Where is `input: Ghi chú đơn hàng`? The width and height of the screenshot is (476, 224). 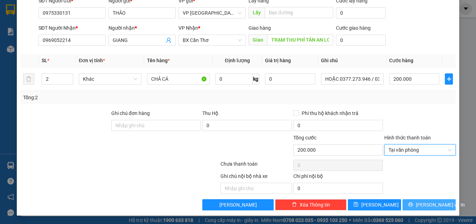 input: Ghi chú đơn hàng is located at coordinates (156, 126).